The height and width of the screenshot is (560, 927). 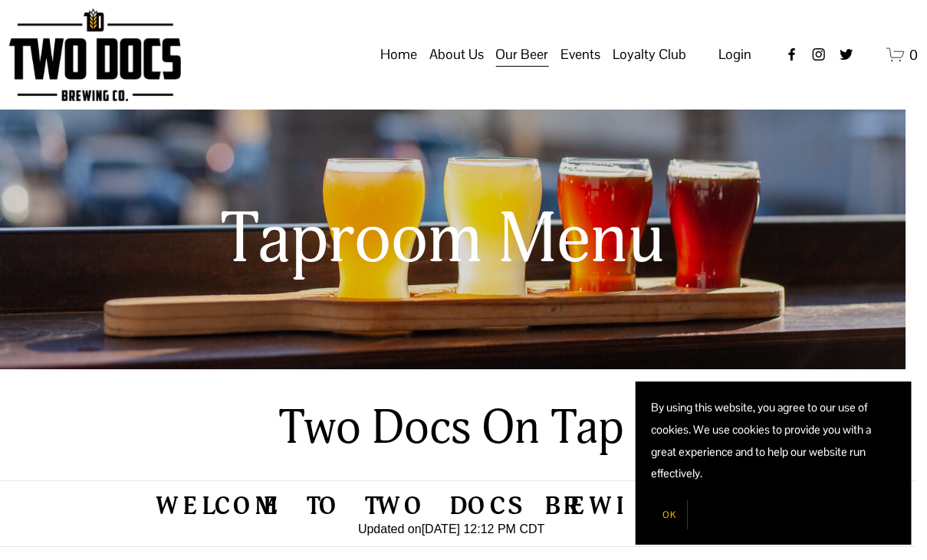 I want to click on a: Facebook, so click(x=792, y=55).